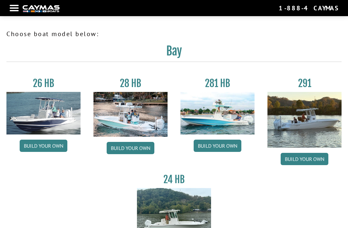  What do you see at coordinates (305, 83) in the screenshot?
I see `h3: 291` at bounding box center [305, 83].